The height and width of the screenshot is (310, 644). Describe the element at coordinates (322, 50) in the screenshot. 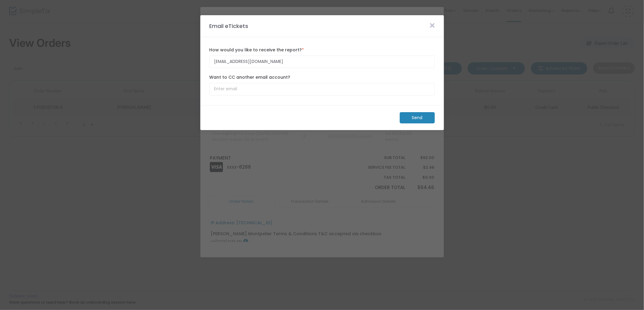

I see `label: How would you like to receive the report?` at that location.